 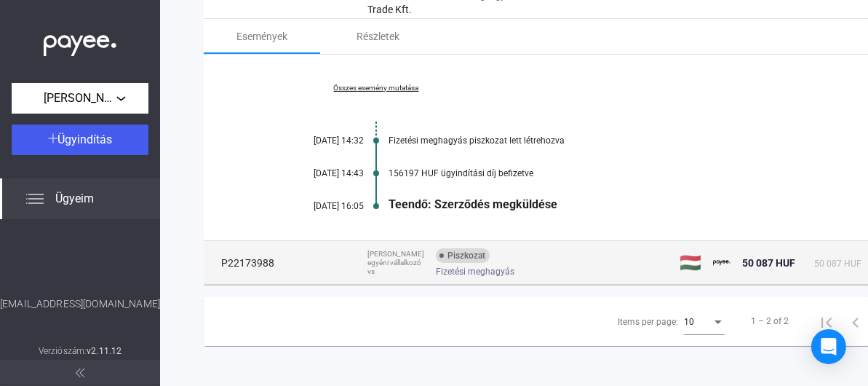 I want to click on button: Ügyindítás, so click(x=80, y=140).